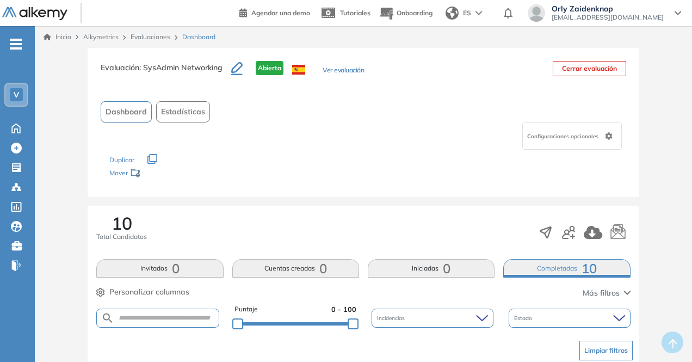 Image resolution: width=692 pixels, height=362 pixels. Describe the element at coordinates (143, 292) in the screenshot. I see `button: Personalizar columnas` at that location.